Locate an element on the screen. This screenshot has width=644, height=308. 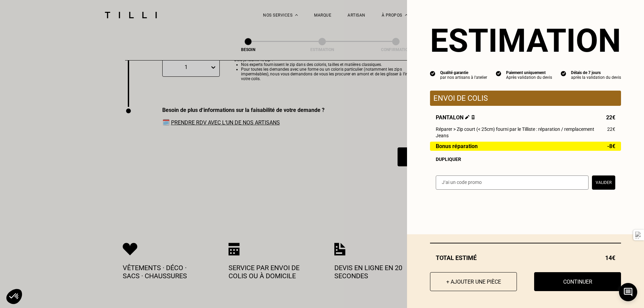
p: Envoi de colis is located at coordinates (526, 98).